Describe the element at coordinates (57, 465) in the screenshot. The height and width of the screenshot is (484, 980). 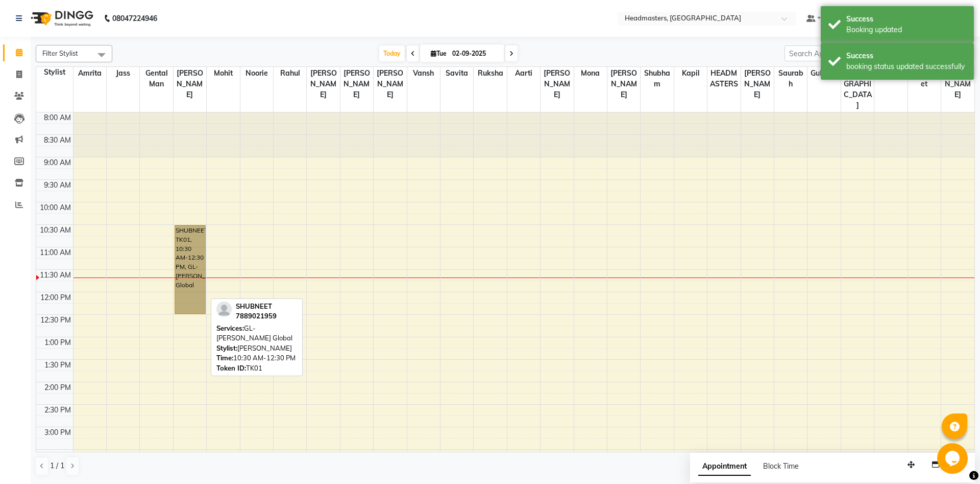
I see `span: 1 / 1` at that location.